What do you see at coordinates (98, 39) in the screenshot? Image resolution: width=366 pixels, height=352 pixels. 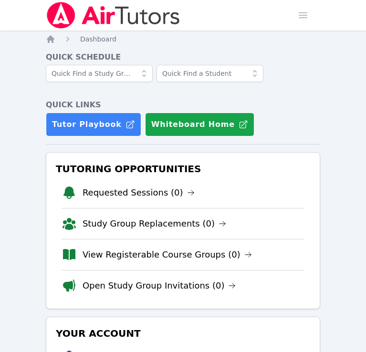 I see `a: Dashboard` at bounding box center [98, 39].